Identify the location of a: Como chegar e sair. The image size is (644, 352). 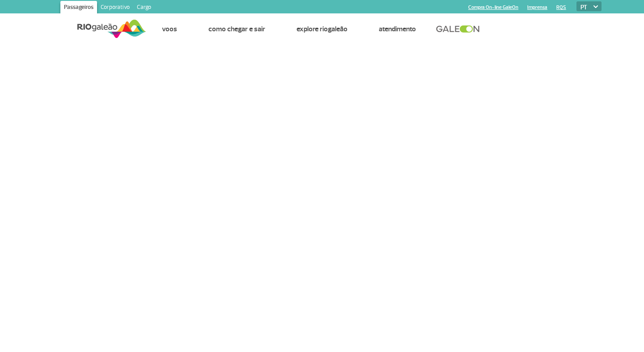
(236, 29).